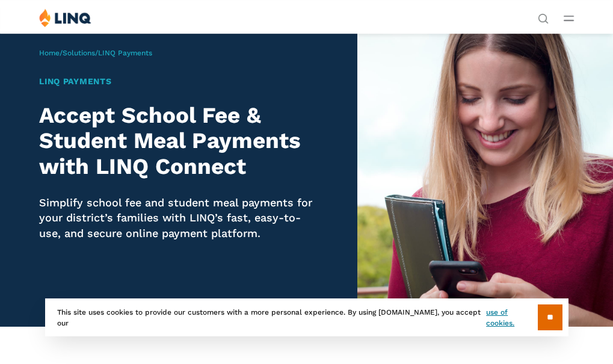  Describe the element at coordinates (307, 317) in the screenshot. I see `div: This site uses cookies to provide our customers with a more personal experience. By using [DOMAIN...` at that location.